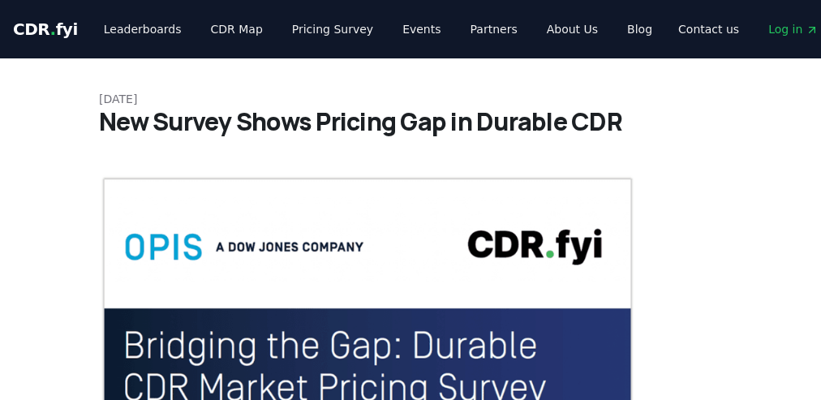 Image resolution: width=821 pixels, height=400 pixels. Describe the element at coordinates (572, 29) in the screenshot. I see `a: About Us` at that location.